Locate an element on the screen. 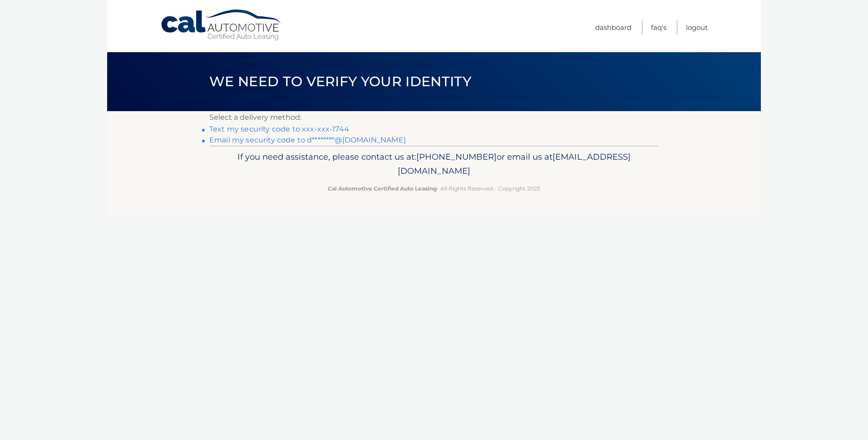 The height and width of the screenshot is (440, 868). strong: Cal Automotive Certified Auto Leasing is located at coordinates (382, 189).